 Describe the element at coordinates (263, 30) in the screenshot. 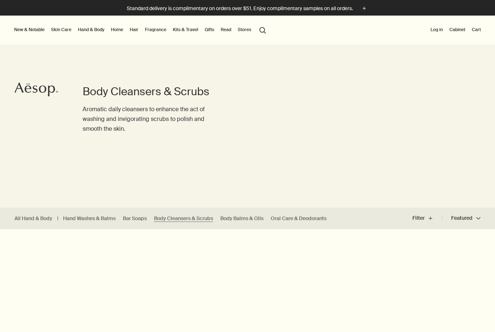

I see `button: Open search` at that location.